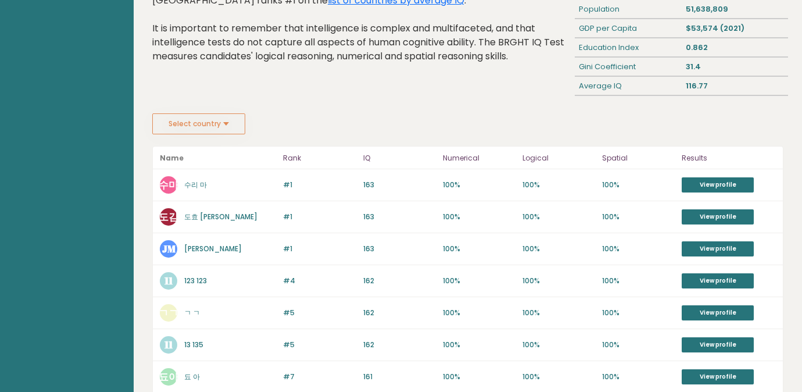 The image size is (802, 392). What do you see at coordinates (735, 28) in the screenshot?
I see `div: $53,574 (2021)` at bounding box center [735, 28].